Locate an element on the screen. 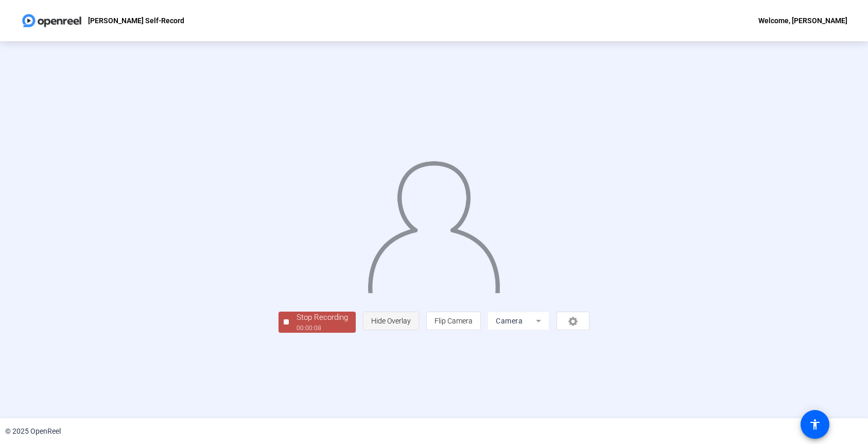 Image resolution: width=868 pixels, height=444 pixels. img: overlay is located at coordinates (434, 223).